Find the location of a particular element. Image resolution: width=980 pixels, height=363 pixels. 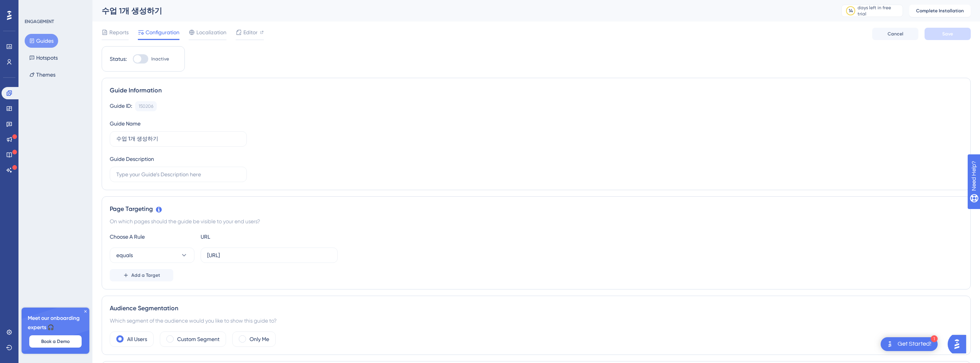

div: Status: is located at coordinates (118, 59).